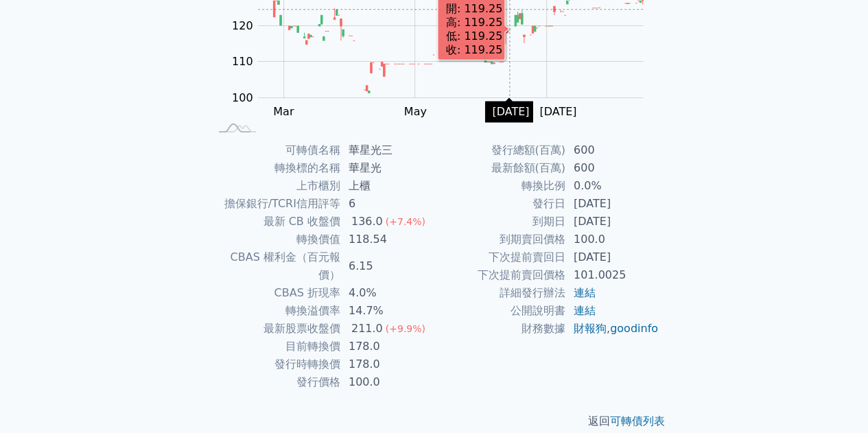 This screenshot has width=868, height=433. What do you see at coordinates (274, 266) in the screenshot?
I see `td: CBAS 權利金（百元報價）` at bounding box center [274, 266].